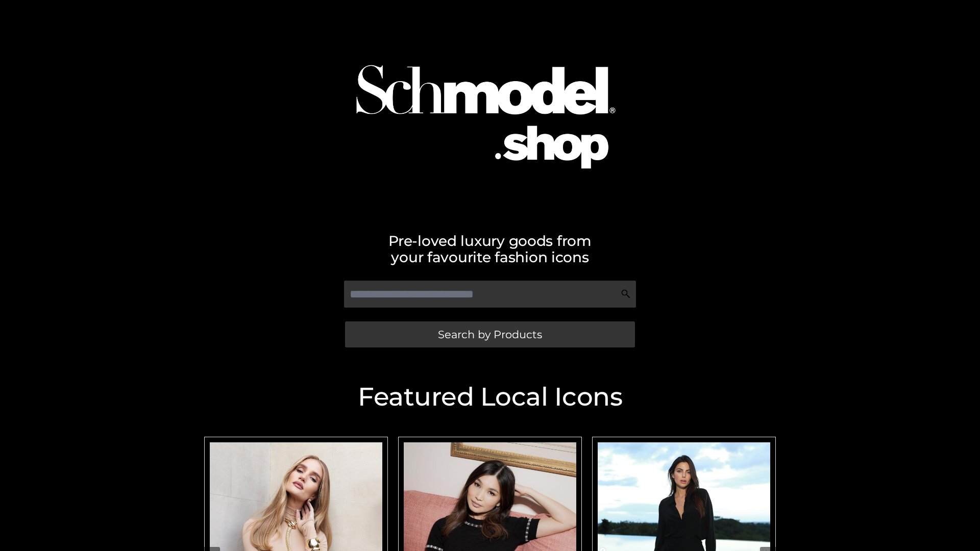 This screenshot has width=980, height=551. I want to click on a: Search by Products, so click(490, 334).